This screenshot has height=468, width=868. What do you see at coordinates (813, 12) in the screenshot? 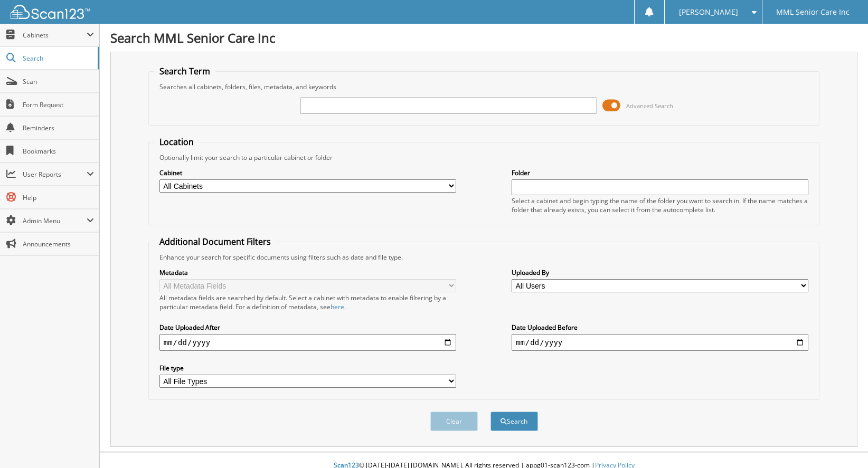
I see `span: MML Senior Care Inc` at bounding box center [813, 12].